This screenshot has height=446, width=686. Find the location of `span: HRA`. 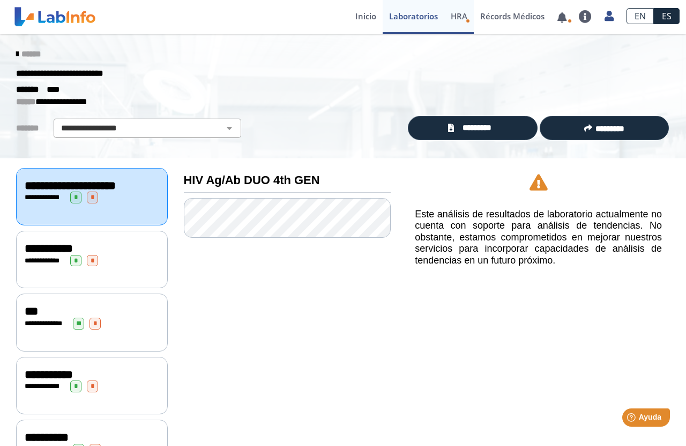

span: HRA is located at coordinates (459, 16).